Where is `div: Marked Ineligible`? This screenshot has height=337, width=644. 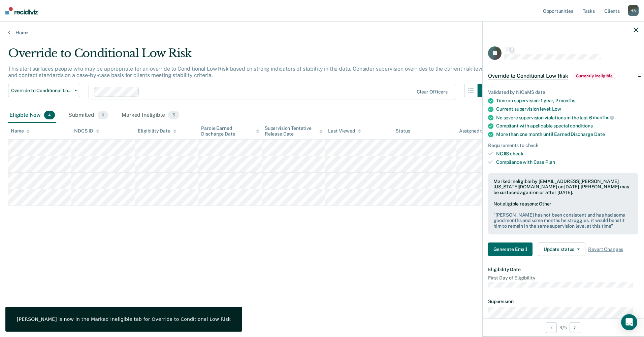 div: Marked Ineligible is located at coordinates (150, 116).